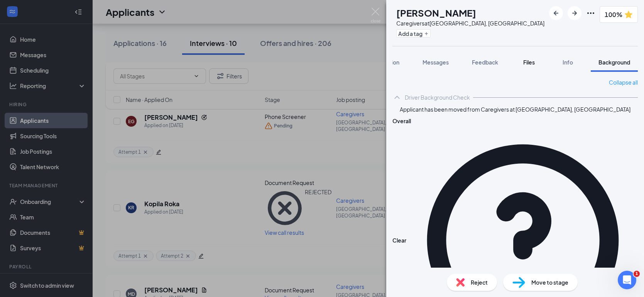 Image resolution: width=644 pixels, height=297 pixels. Describe the element at coordinates (402, 121) in the screenshot. I see `span: Overall` at that location.